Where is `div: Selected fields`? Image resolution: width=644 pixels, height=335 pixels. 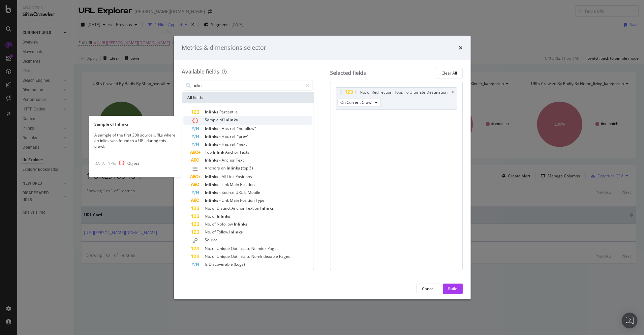 div: Selected fields is located at coordinates (348, 73).